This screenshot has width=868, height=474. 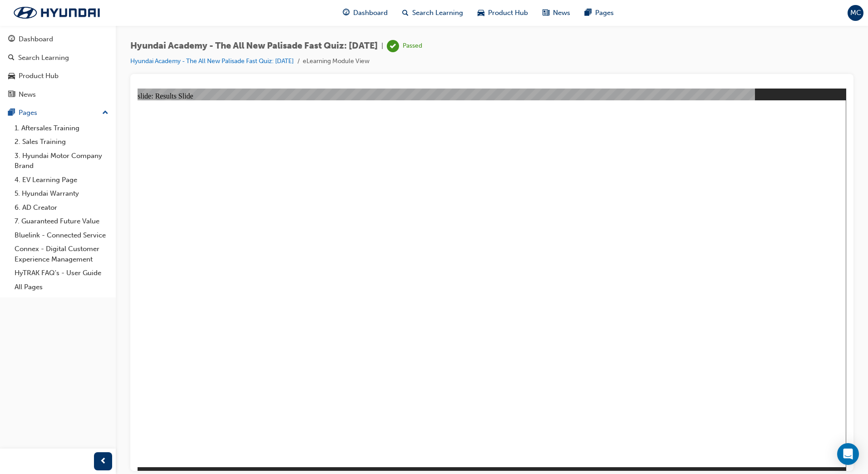 I want to click on a: All Pages, so click(x=61, y=287).